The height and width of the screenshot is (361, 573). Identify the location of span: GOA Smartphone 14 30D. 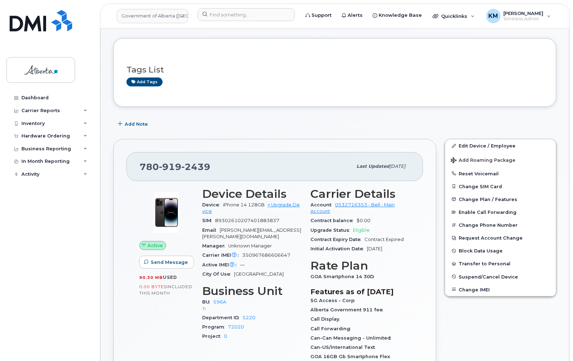
(344, 276).